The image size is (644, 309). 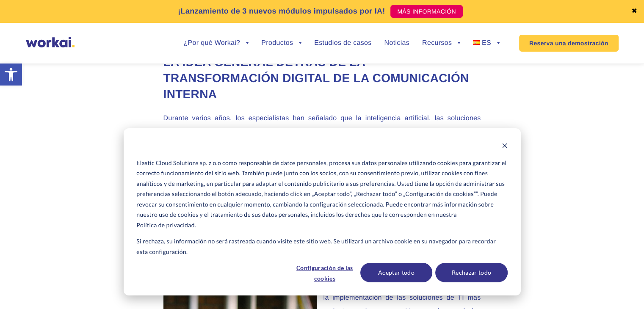 I want to click on a: Recursos, so click(x=442, y=43).